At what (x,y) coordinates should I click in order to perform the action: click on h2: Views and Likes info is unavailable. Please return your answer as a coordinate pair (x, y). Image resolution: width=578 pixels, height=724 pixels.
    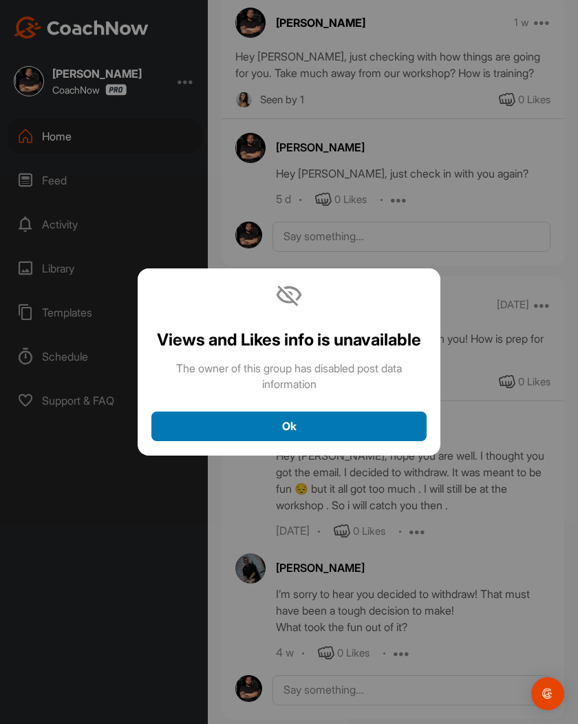
    Looking at the image, I should click on (289, 339).